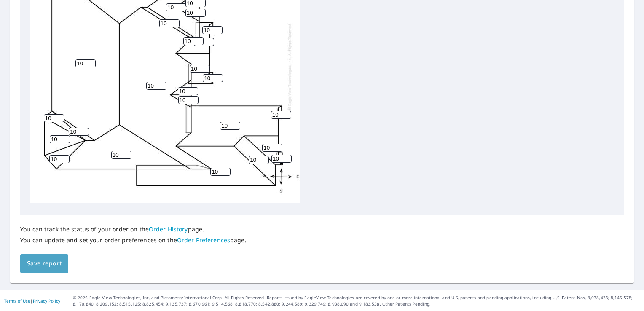 The width and height of the screenshot is (644, 311). I want to click on a: Privacy Policy, so click(46, 301).